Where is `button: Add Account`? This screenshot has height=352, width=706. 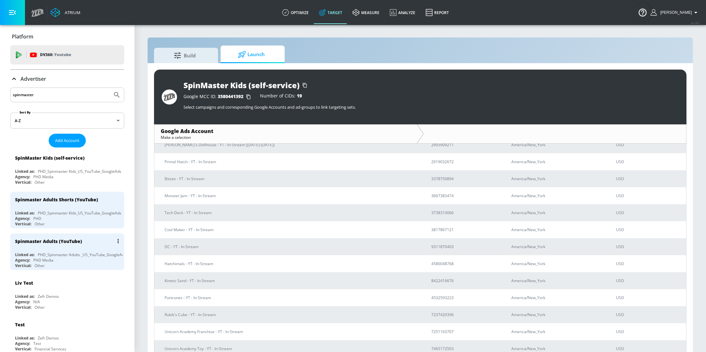
button: Add Account is located at coordinates (67, 140).